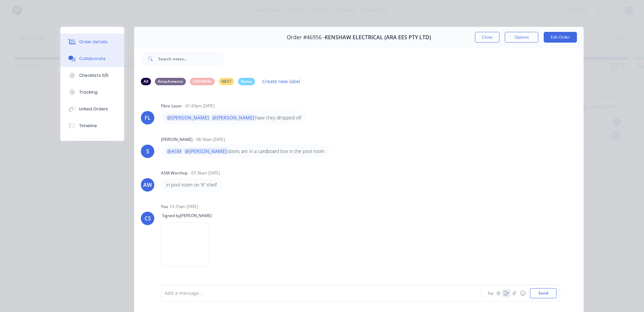 The height and width of the screenshot is (312, 644). Describe the element at coordinates (234, 118) in the screenshot. I see `p: have they dropped off` at that location.